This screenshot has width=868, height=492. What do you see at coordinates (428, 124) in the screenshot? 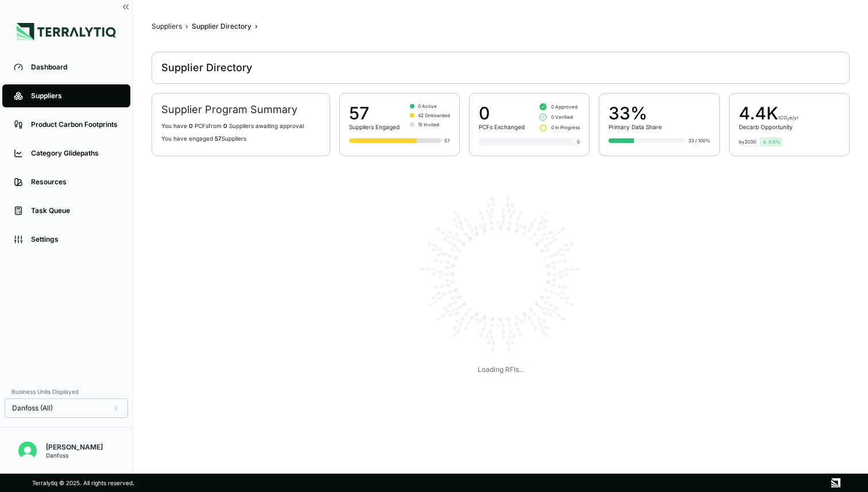
I see `span: 15 Invited` at bounding box center [428, 124].